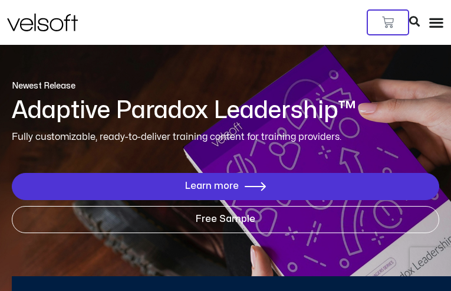 The height and width of the screenshot is (291, 451). What do you see at coordinates (225, 219) in the screenshot?
I see `a: Free Sample` at bounding box center [225, 219].